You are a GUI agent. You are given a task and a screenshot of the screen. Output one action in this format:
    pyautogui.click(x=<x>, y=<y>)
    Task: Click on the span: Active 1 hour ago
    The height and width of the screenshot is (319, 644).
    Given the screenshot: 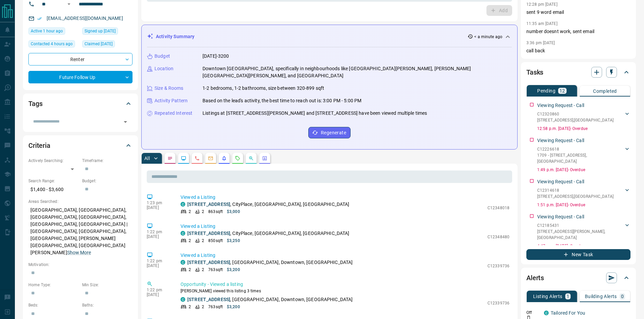 What is the action you would take?
    pyautogui.click(x=47, y=31)
    